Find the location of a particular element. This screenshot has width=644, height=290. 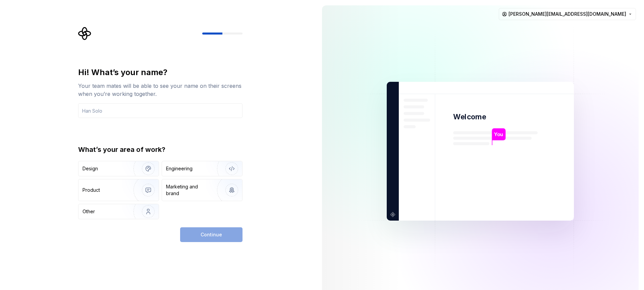

div: Marketing and brand is located at coordinates (188, 190).